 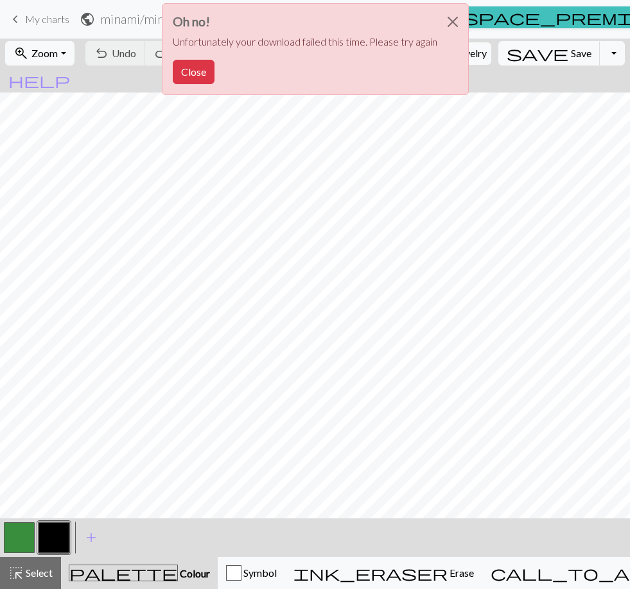 What do you see at coordinates (194, 573) in the screenshot?
I see `span: Colour` at bounding box center [194, 573].